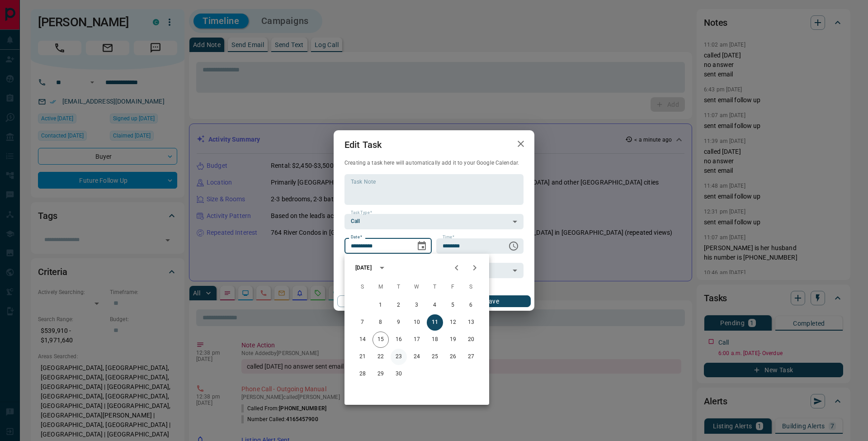 This screenshot has height=441, width=868. Describe the element at coordinates (382, 268) in the screenshot. I see `button: calendar view is open, switch to year view` at that location.